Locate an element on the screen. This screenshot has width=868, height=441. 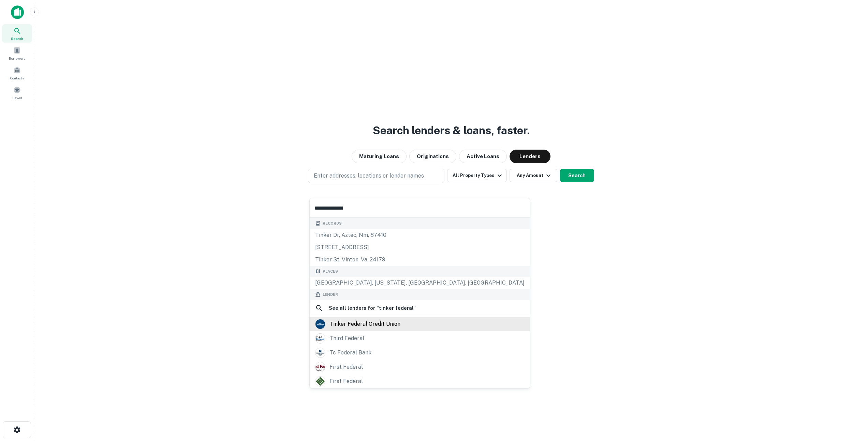
a: Search is located at coordinates (17, 34).